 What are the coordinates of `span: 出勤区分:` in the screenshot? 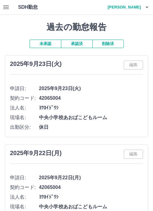 It's located at (25, 127).